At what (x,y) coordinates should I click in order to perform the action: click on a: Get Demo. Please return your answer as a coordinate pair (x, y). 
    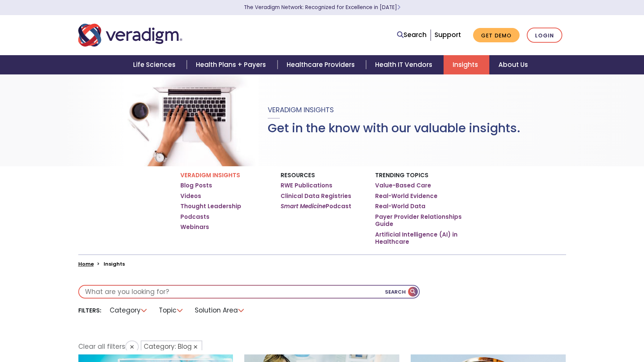
    Looking at the image, I should click on (496, 35).